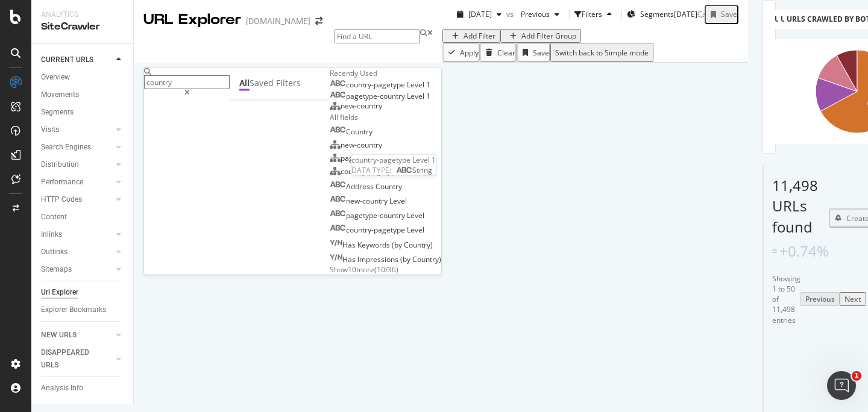  I want to click on span: Previous, so click(533, 14).